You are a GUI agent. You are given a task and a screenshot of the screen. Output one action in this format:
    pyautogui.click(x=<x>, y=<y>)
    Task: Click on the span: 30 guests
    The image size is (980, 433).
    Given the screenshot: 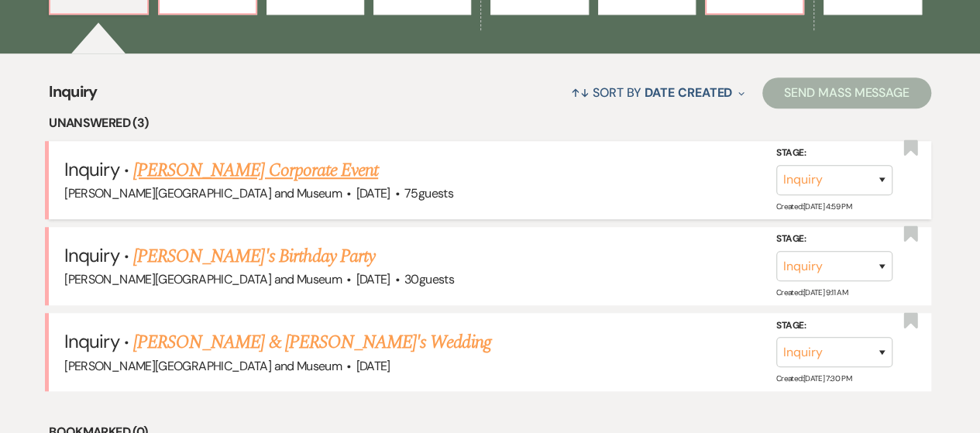 What is the action you would take?
    pyautogui.click(x=429, y=279)
    